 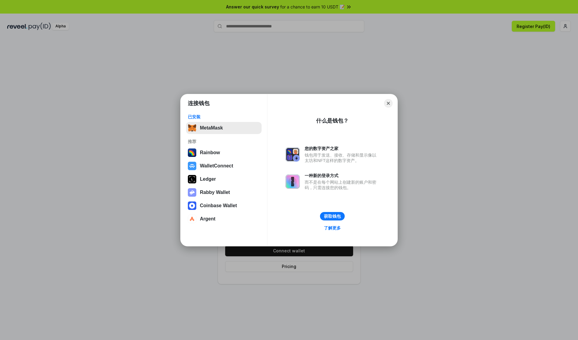 I want to click on div: 而不是在每个网站上创建新的账户和密码，只需连接您的钱包。, so click(x=342, y=185).